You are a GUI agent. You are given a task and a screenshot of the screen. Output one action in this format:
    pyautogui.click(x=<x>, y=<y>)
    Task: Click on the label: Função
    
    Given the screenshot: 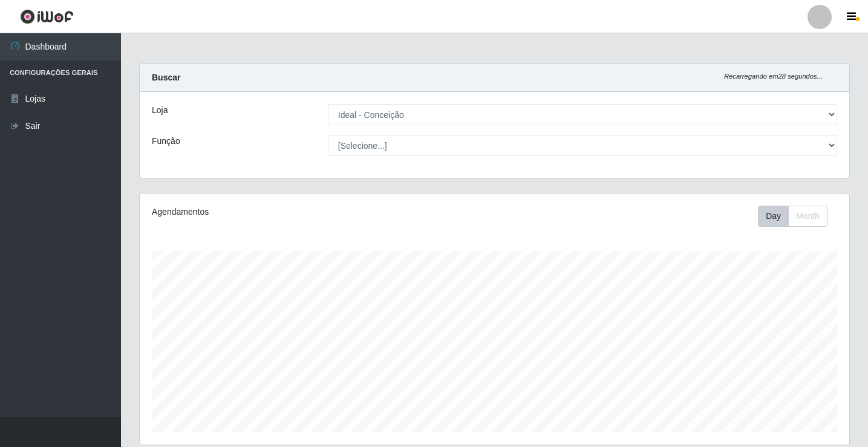 What is the action you would take?
    pyautogui.click(x=166, y=141)
    